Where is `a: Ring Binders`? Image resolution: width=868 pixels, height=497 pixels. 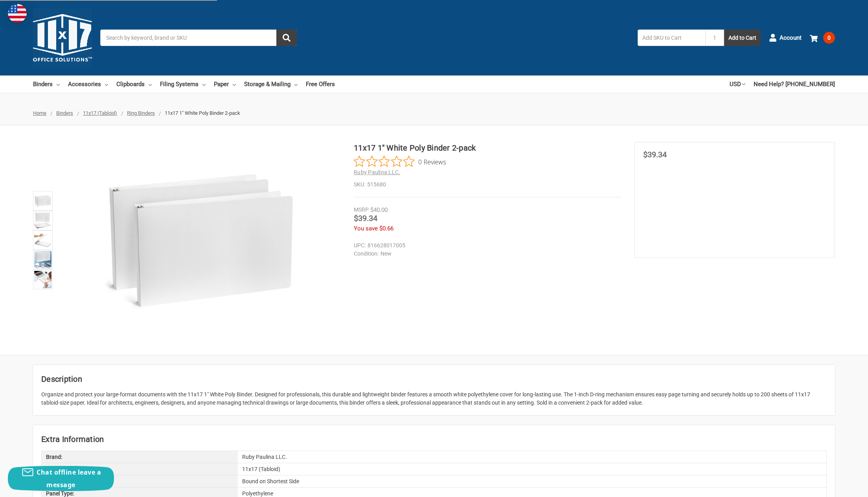
a: Ring Binders is located at coordinates (141, 113).